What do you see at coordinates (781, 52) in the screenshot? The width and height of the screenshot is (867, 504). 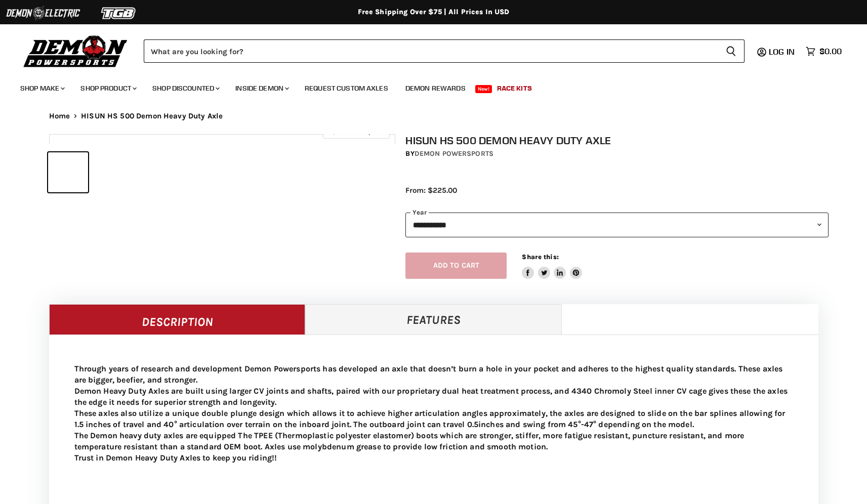 I see `span: Log in` at bounding box center [781, 52].